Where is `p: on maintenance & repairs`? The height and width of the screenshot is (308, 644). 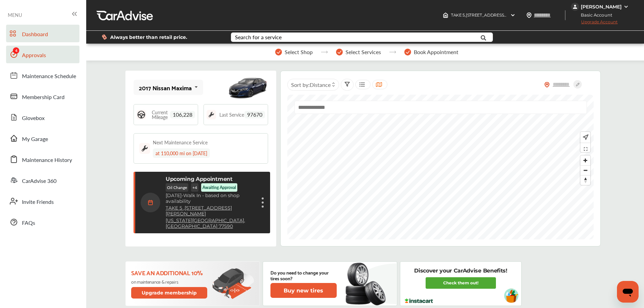 p: on maintenance & repairs is located at coordinates (170, 282).